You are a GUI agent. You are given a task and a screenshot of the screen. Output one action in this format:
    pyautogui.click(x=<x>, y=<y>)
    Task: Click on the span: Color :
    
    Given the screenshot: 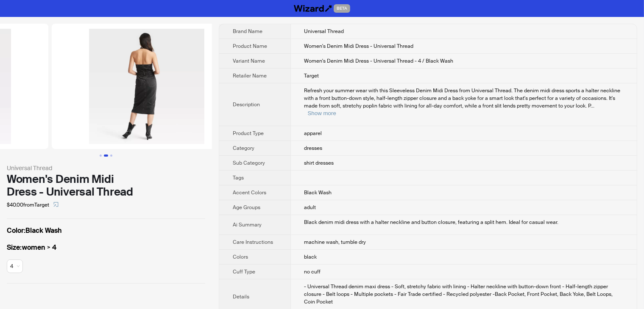 What is the action you would take?
    pyautogui.click(x=16, y=231)
    